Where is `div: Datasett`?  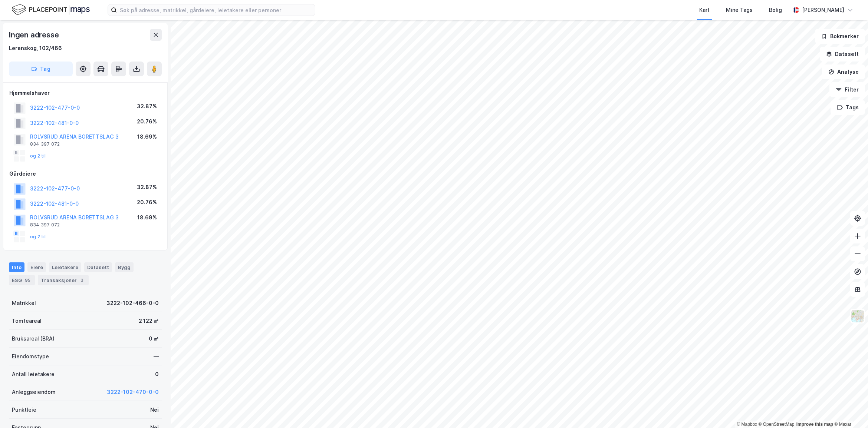 div: Datasett is located at coordinates (98, 267).